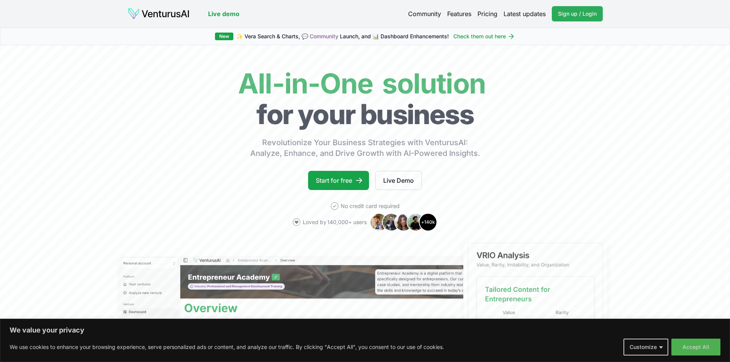 This screenshot has height=362, width=730. What do you see at coordinates (646, 347) in the screenshot?
I see `button: Customize` at bounding box center [646, 347].